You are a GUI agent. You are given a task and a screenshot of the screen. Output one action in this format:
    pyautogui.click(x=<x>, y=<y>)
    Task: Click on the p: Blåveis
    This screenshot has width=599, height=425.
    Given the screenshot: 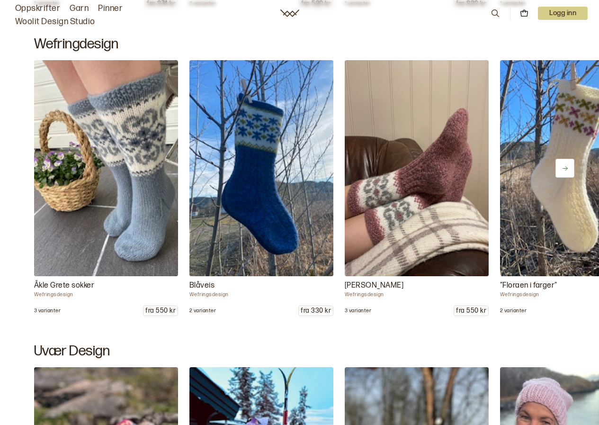 What is the action you would take?
    pyautogui.click(x=261, y=285)
    